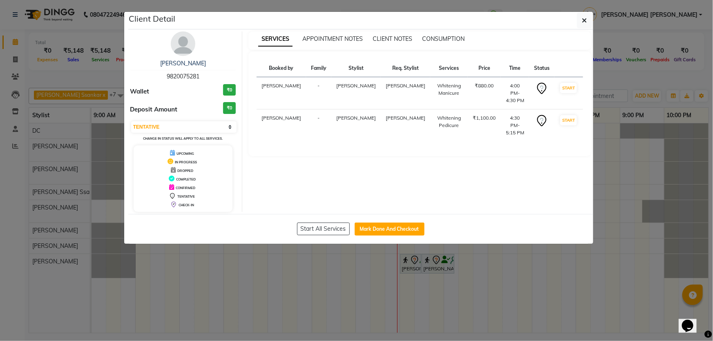 This screenshot has height=341, width=713. Describe the element at coordinates (183, 76) in the screenshot. I see `span: 9820075281` at that location.